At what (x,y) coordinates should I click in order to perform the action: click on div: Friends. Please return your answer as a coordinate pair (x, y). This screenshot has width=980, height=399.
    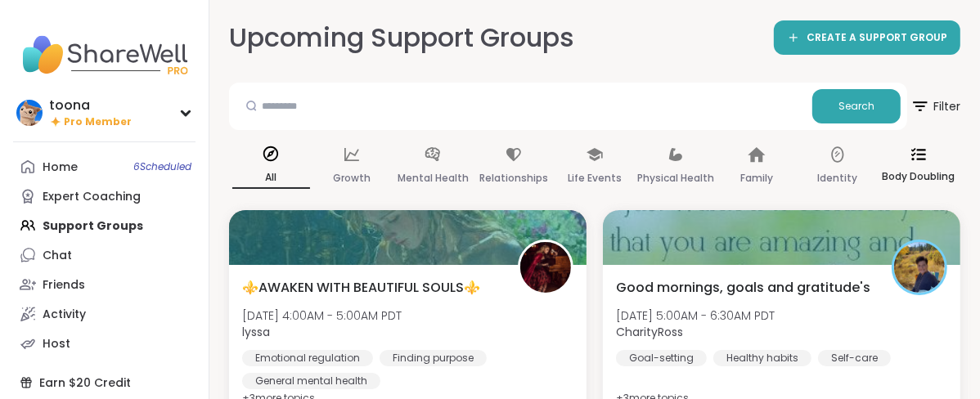
    Looking at the image, I should click on (63, 285).